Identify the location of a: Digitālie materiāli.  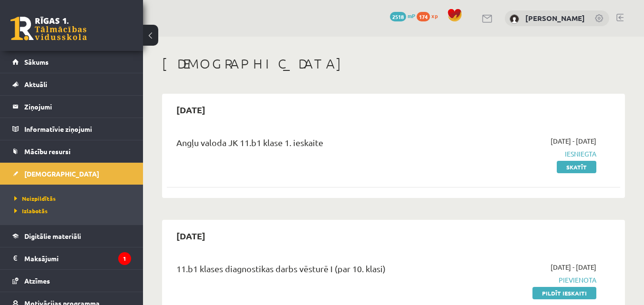
(71, 236).